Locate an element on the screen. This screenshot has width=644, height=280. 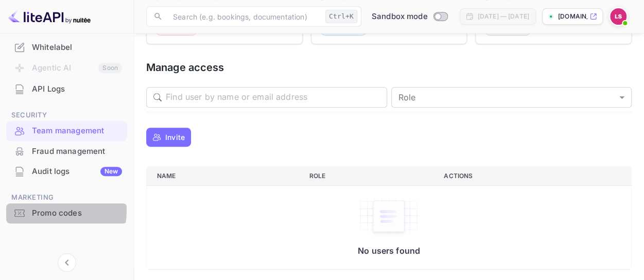
p: Invite is located at coordinates (175, 137).